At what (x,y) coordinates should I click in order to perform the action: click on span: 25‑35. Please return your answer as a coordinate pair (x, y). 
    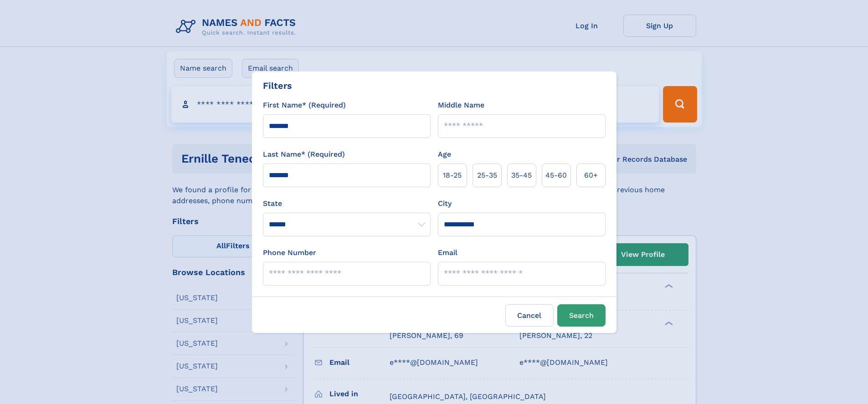
    Looking at the image, I should click on (487, 175).